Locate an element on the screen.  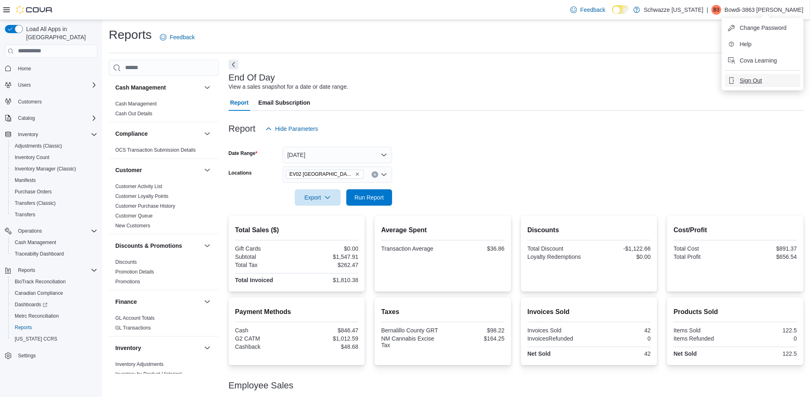
label: Locations is located at coordinates (240, 173).